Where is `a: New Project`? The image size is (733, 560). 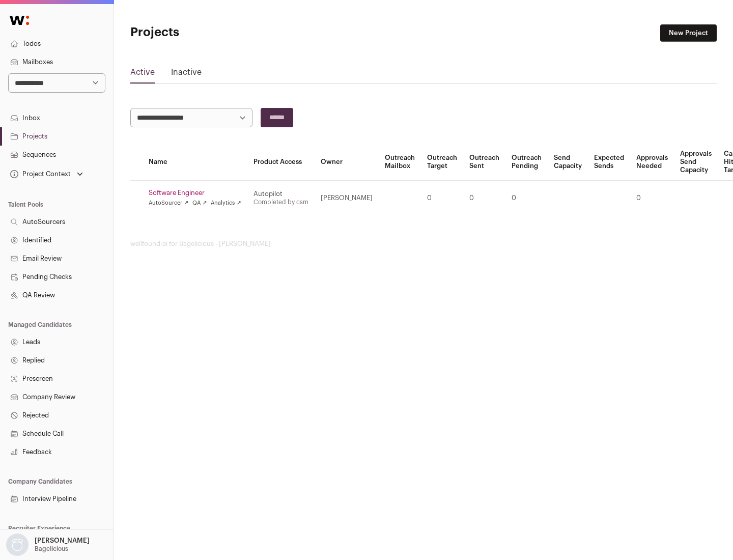
a: New Project is located at coordinates (688, 33).